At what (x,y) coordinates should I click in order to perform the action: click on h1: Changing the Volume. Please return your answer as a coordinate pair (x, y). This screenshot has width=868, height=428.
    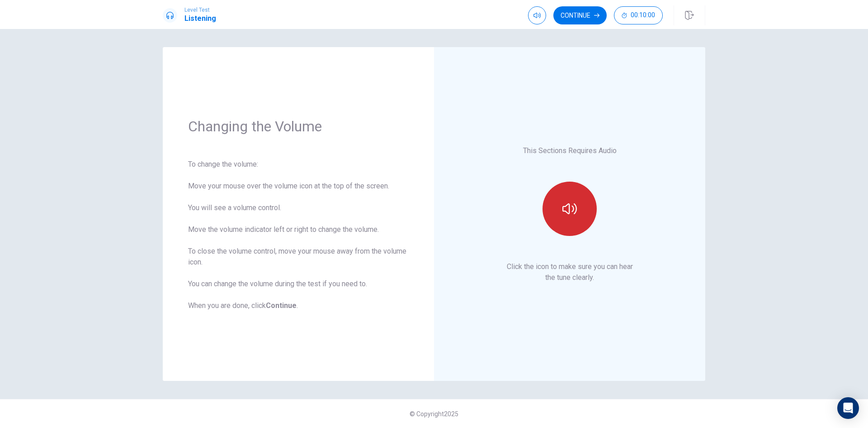
    Looking at the image, I should click on (299, 127).